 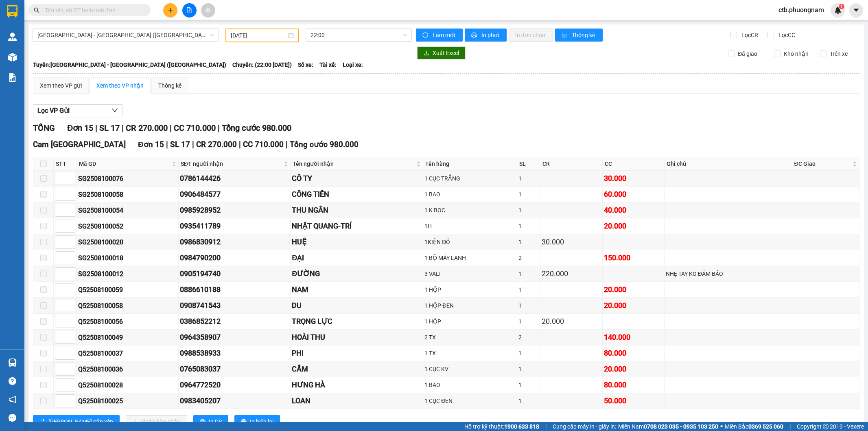 I want to click on span: In DS, so click(x=215, y=422).